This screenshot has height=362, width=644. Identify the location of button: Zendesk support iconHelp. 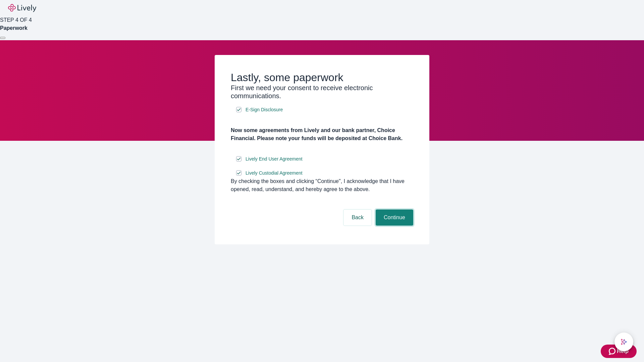
(619, 351).